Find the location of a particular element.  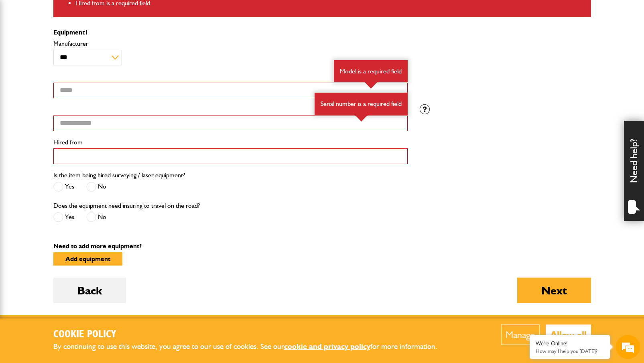

div: Minimize live chat window is located at coordinates (141, 14).